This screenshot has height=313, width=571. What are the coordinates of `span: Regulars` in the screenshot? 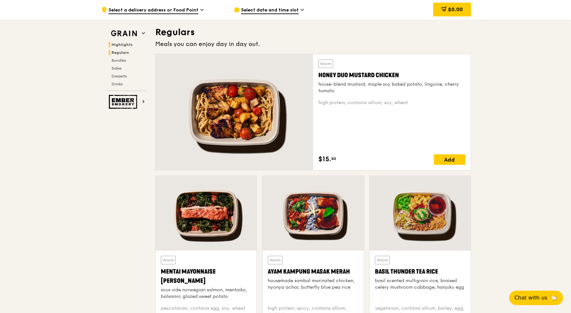 It's located at (120, 53).